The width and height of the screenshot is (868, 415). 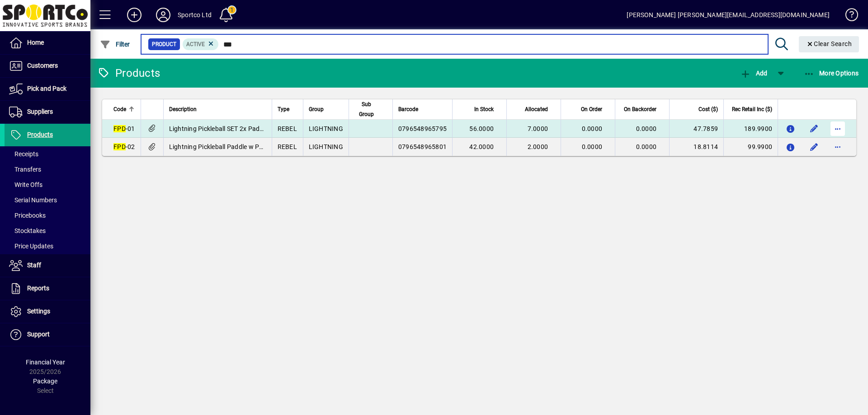 What do you see at coordinates (48, 169) in the screenshot?
I see `a: Transfers` at bounding box center [48, 169].